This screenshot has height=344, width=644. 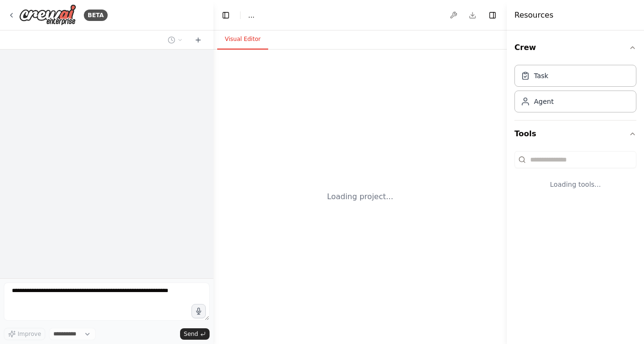 I want to click on div: Tools, so click(x=575, y=176).